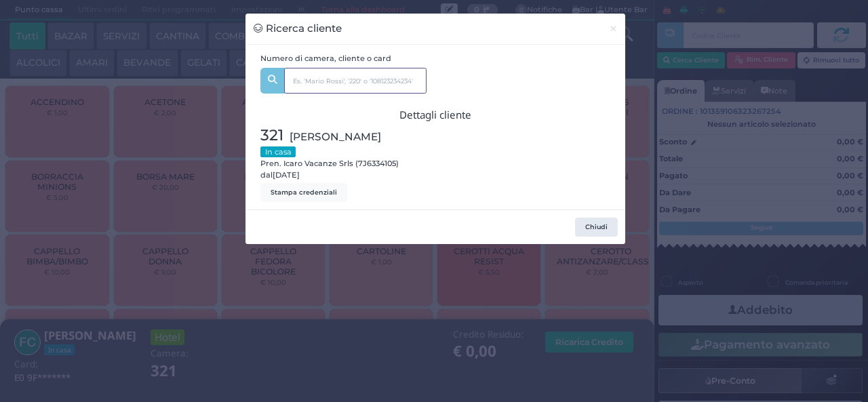 The image size is (868, 402). What do you see at coordinates (304, 193) in the screenshot?
I see `button: Stampa credenziali` at bounding box center [304, 193].